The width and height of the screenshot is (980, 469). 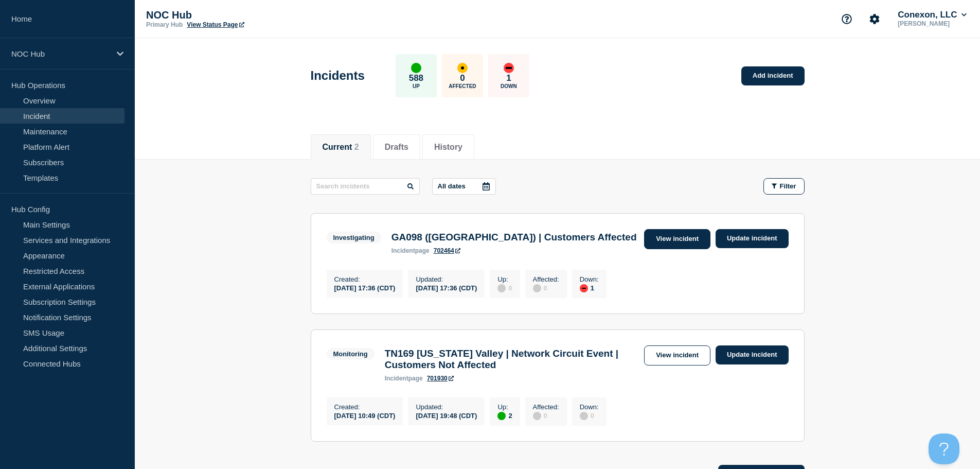 I want to click on h1: Incidents, so click(x=337, y=76).